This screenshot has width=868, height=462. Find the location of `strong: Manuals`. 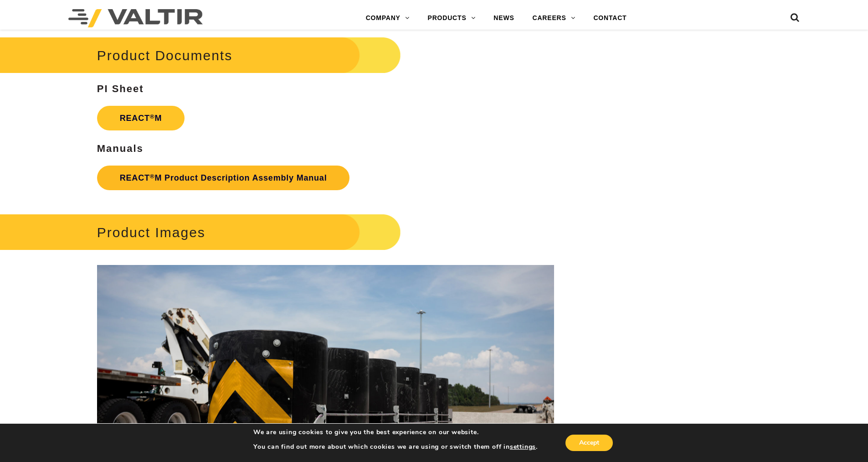

strong: Manuals is located at coordinates (120, 148).